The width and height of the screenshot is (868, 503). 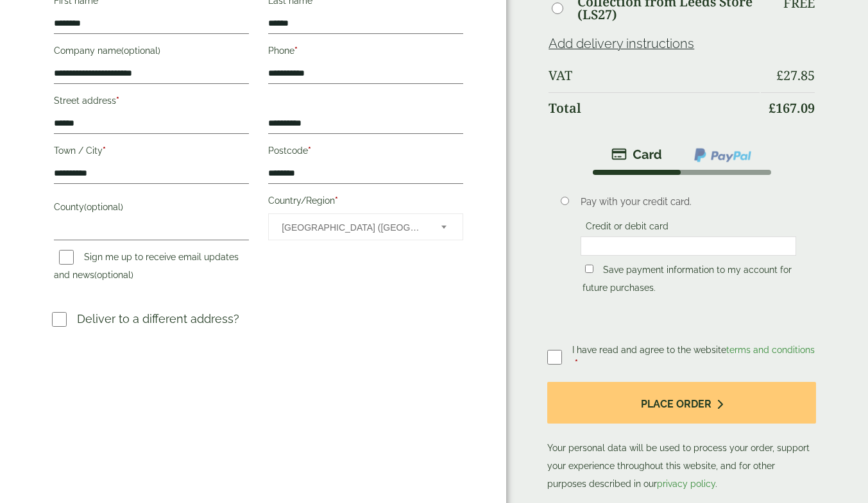 I want to click on button: Place order, so click(x=681, y=402).